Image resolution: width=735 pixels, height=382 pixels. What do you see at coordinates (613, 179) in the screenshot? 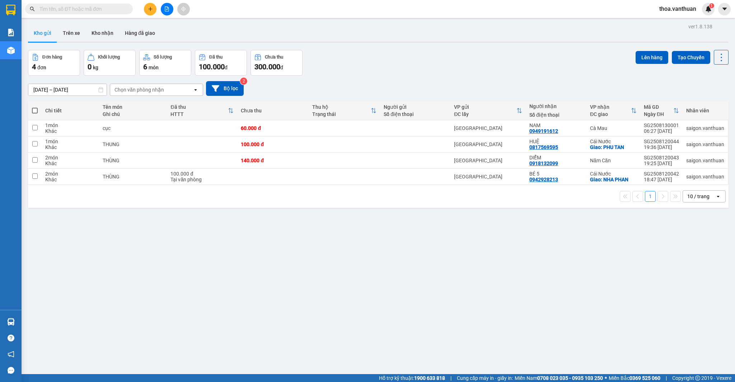
I see `div: Giao: NHA PHAN` at bounding box center [613, 179].